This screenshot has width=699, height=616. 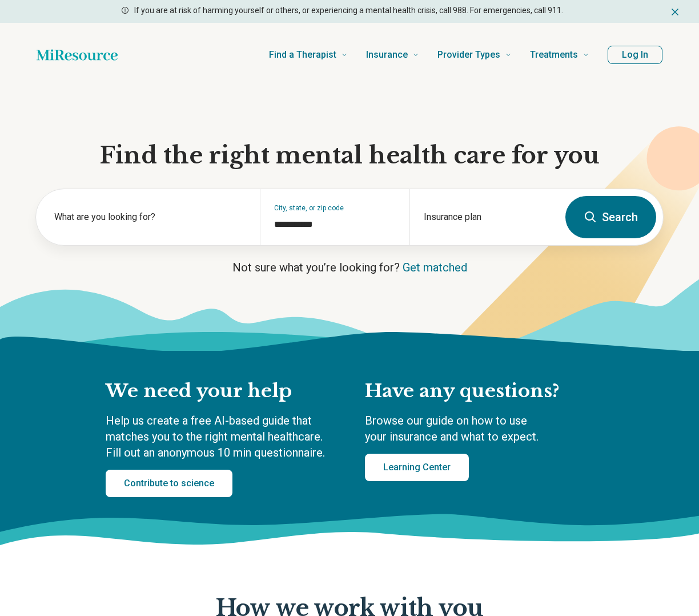 What do you see at coordinates (387, 55) in the screenshot?
I see `span: Insurance` at bounding box center [387, 55].